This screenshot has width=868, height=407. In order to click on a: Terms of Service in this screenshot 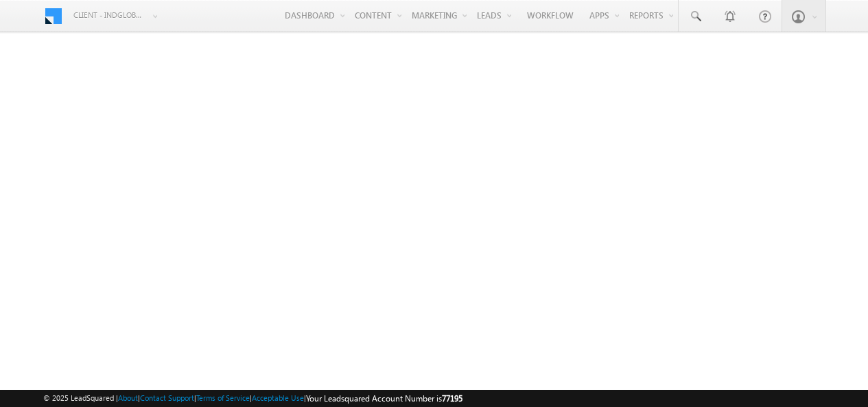, I will do `click(223, 398)`.